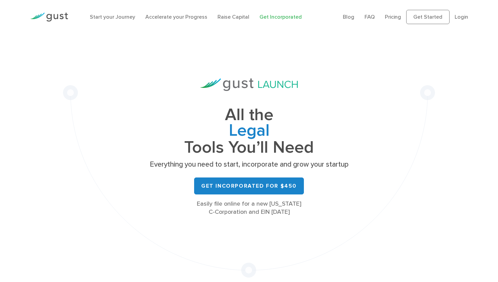  I want to click on a: Accelerate your Progress, so click(176, 17).